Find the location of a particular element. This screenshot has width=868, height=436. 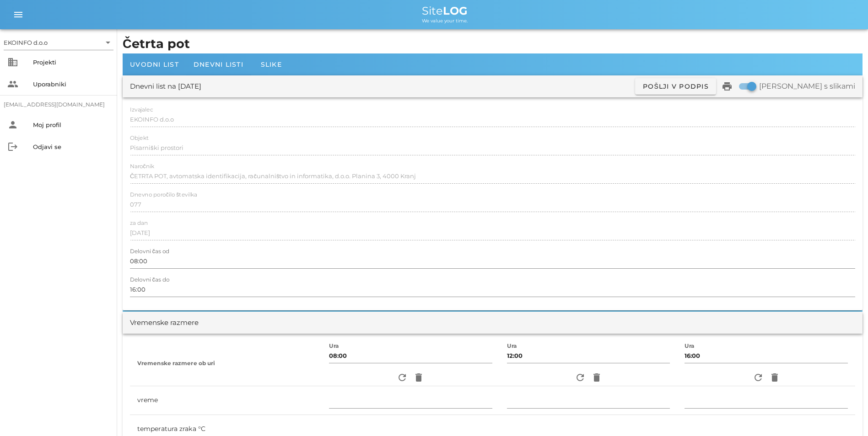

h1: Četrta pot is located at coordinates (492, 44).